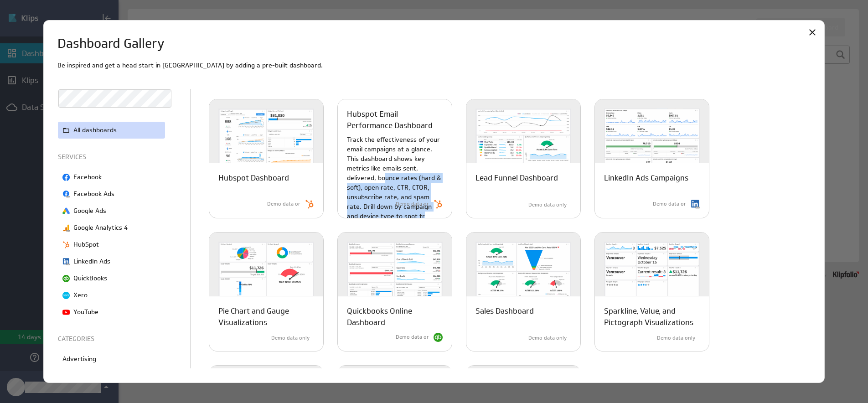 Image resolution: width=868 pixels, height=403 pixels. What do you see at coordinates (66, 211) in the screenshot?
I see `img: image8417636050194330799.png` at bounding box center [66, 211].